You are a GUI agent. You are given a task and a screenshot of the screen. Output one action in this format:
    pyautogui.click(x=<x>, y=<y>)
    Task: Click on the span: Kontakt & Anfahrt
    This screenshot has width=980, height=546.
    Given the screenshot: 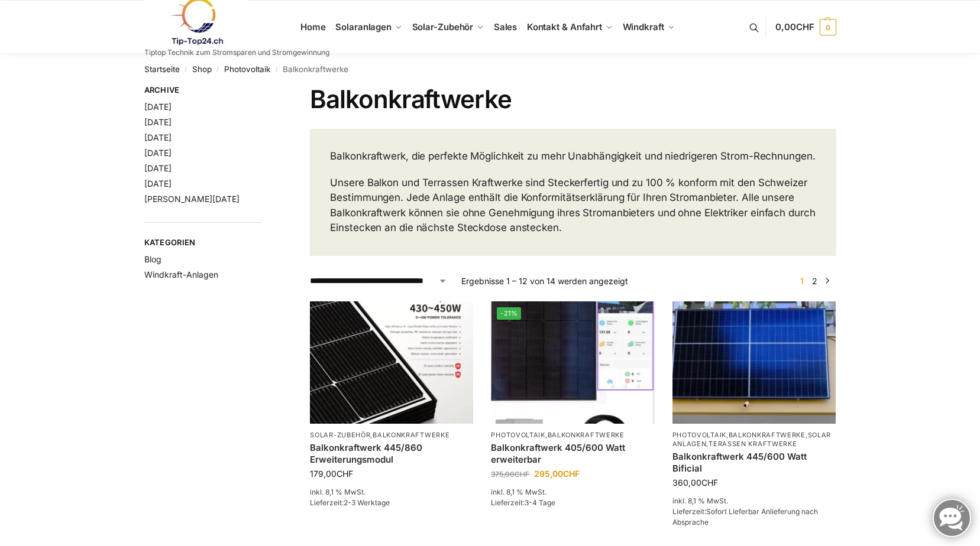 What is the action you would take?
    pyautogui.click(x=565, y=27)
    